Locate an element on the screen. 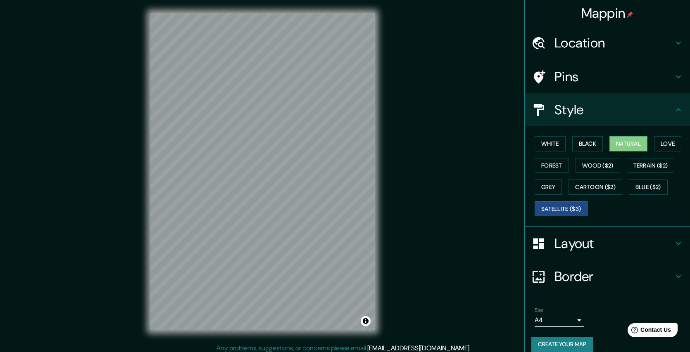 This screenshot has height=352, width=690. div: Style is located at coordinates (607, 110).